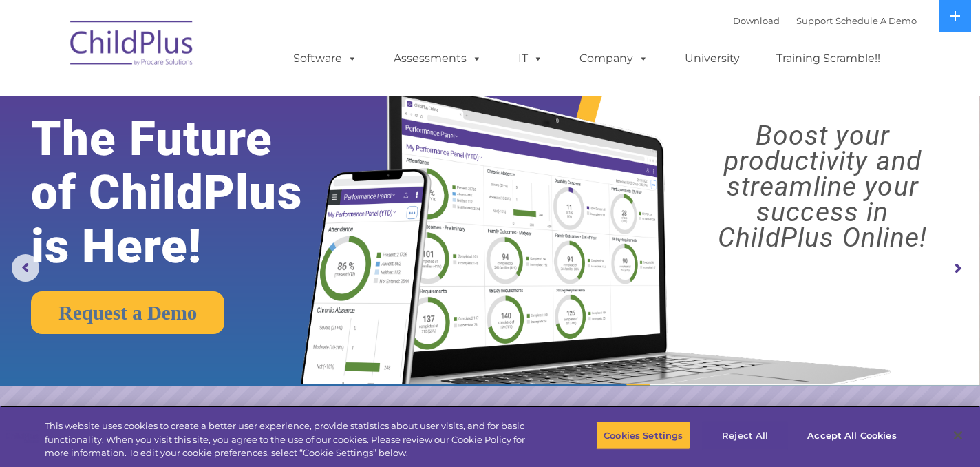  What do you see at coordinates (876, 21) in the screenshot?
I see `a: Schedule A Demo` at bounding box center [876, 21].